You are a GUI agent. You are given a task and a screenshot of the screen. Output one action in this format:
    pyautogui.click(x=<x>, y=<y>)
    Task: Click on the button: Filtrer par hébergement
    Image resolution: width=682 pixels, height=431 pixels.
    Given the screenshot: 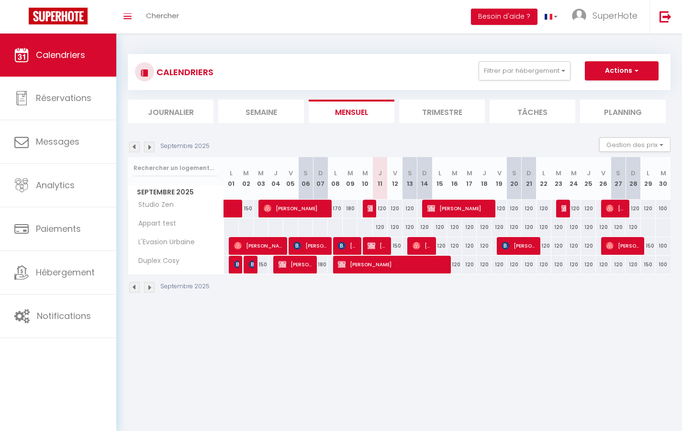 What is the action you would take?
    pyautogui.click(x=525, y=71)
    